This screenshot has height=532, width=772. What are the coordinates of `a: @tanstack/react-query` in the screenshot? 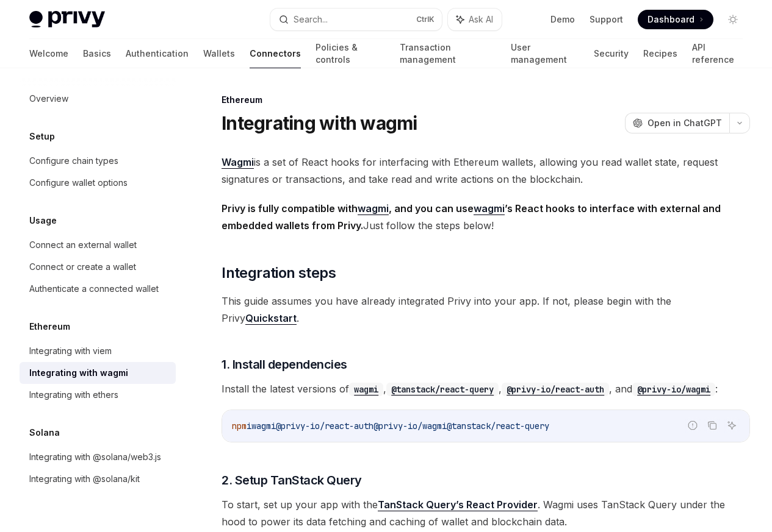 It's located at (442, 389).